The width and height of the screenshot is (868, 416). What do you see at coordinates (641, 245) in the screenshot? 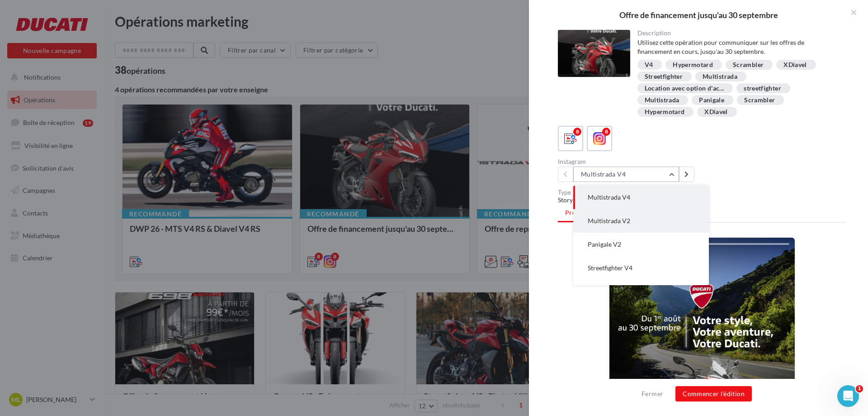
I see `button: Panigale V2` at bounding box center [641, 245].